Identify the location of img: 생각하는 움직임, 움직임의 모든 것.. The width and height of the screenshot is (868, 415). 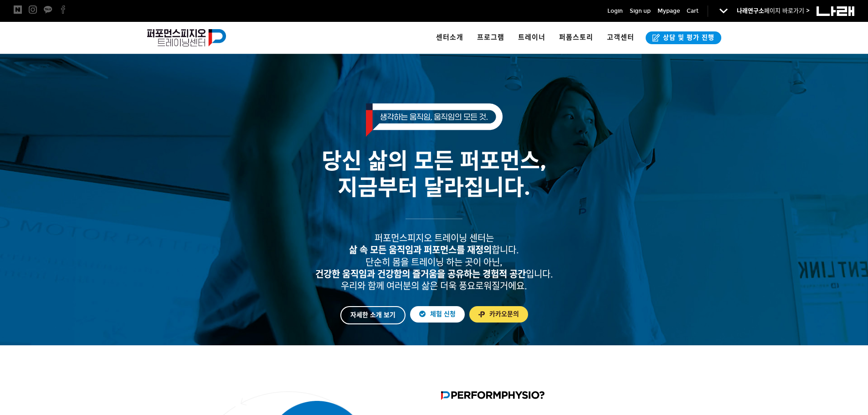
(434, 120).